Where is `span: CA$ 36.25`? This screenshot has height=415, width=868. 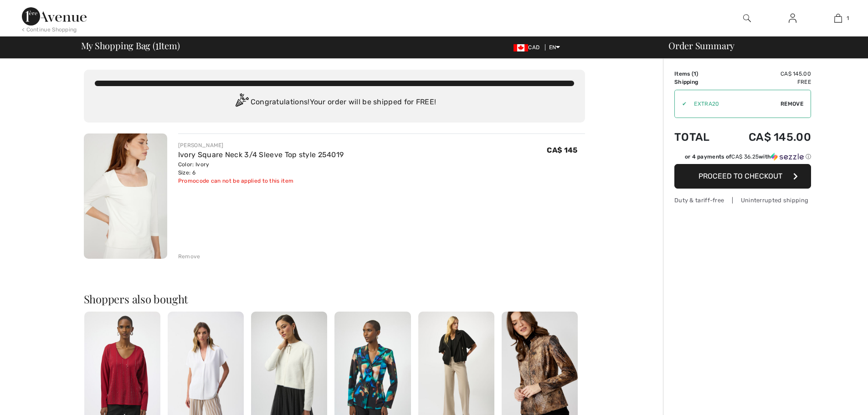
span: CA$ 36.25 is located at coordinates (745, 157).